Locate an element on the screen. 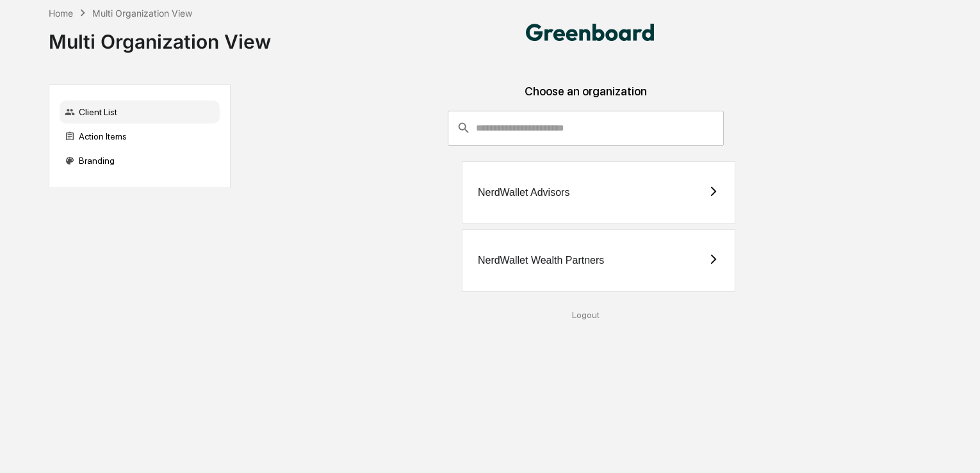 This screenshot has width=980, height=473. div: Logout is located at coordinates (585, 315).